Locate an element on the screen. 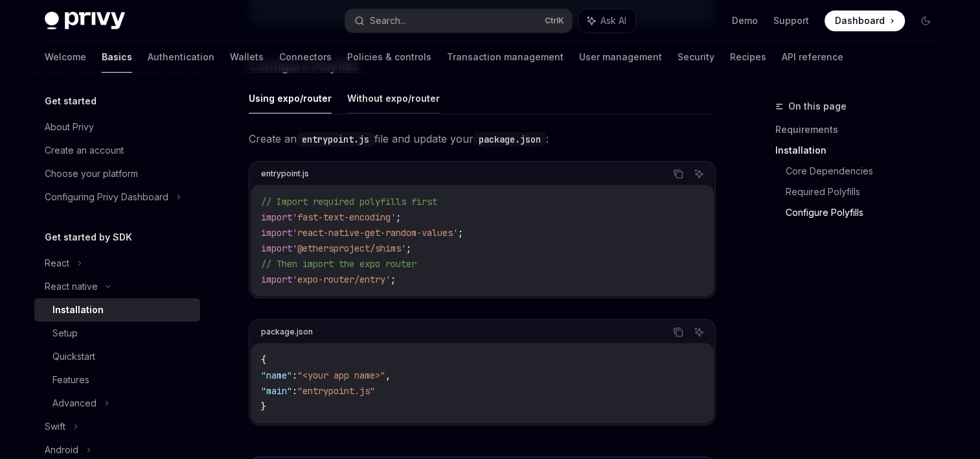 The width and height of the screenshot is (980, 459). span: '@ethersproject/shims' is located at coordinates (349, 248).